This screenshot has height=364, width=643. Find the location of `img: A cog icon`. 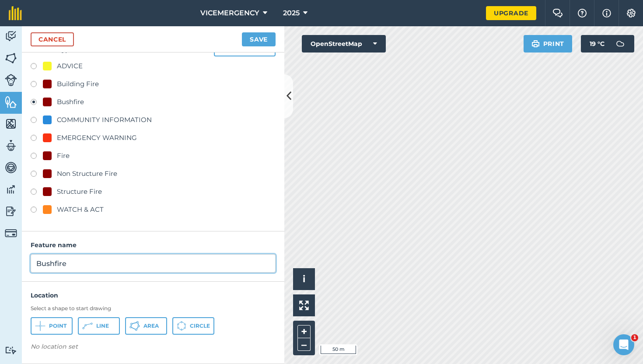

img: A cog icon is located at coordinates (632, 13).